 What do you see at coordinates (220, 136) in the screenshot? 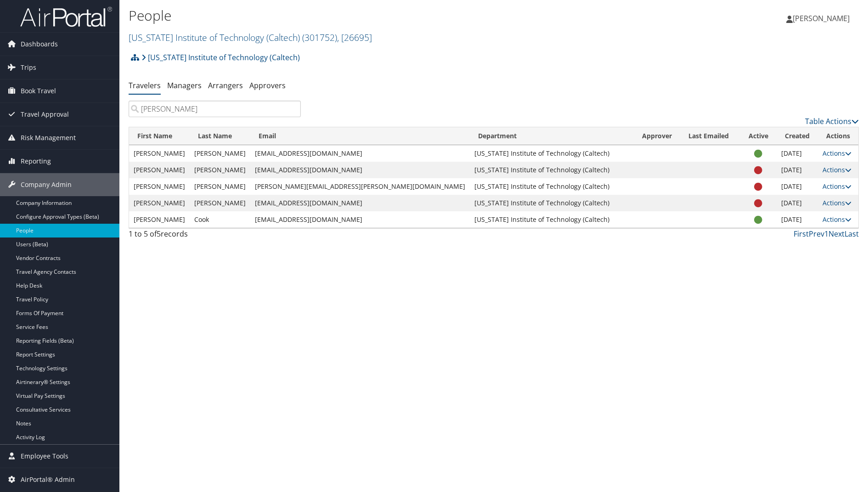
I see `th: Last Name: activate to sort column ascending` at bounding box center [220, 136].